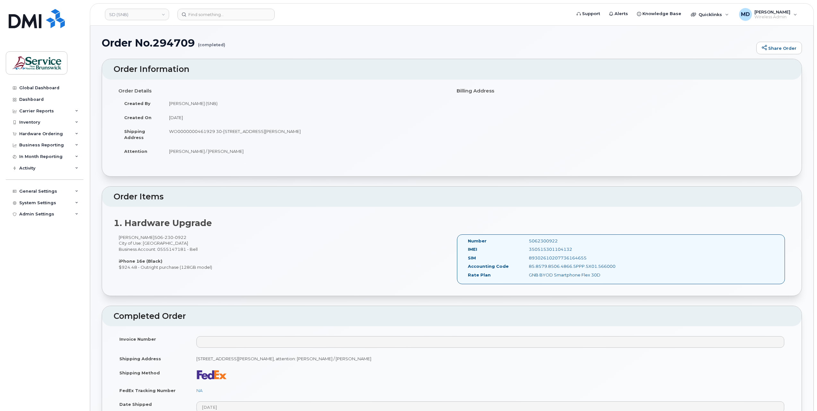 Image resolution: width=817 pixels, height=411 pixels. What do you see at coordinates (168, 237) in the screenshot?
I see `span: 230` at bounding box center [168, 237].